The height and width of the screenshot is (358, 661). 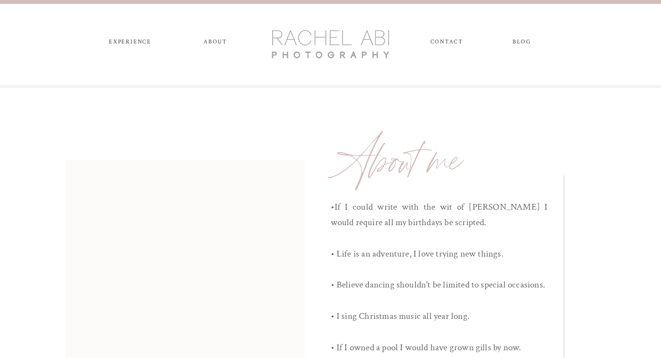 What do you see at coordinates (474, 161) in the screenshot?
I see `h2: About me` at bounding box center [474, 161].